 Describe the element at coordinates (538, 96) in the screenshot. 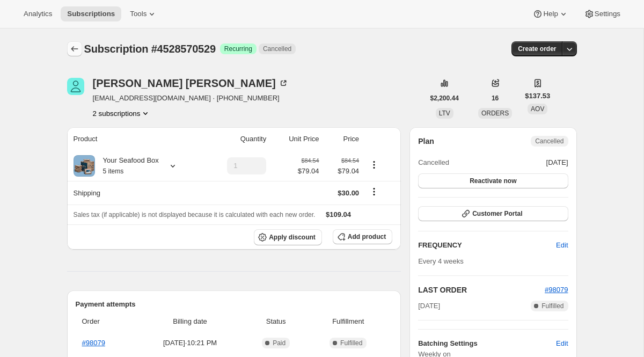

I see `span: $137.53` at that location.